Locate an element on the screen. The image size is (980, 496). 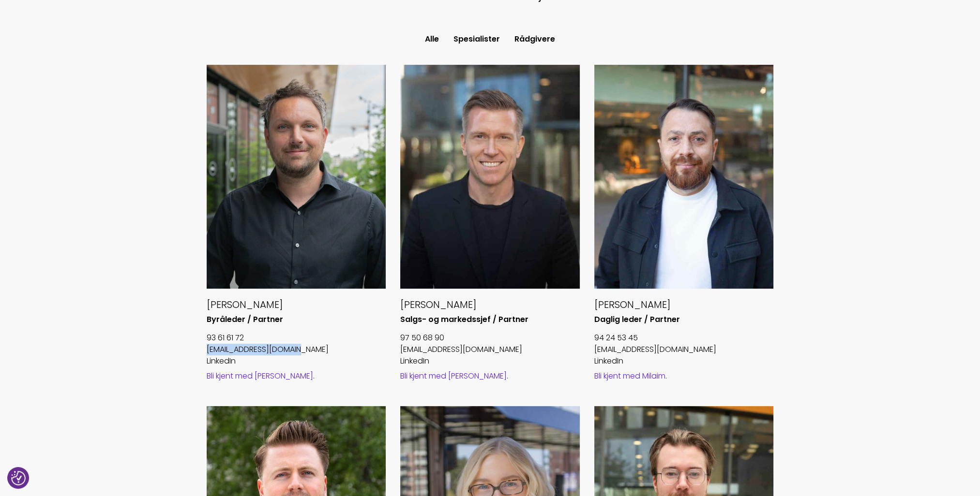
button: Spesialister is located at coordinates (477, 39).